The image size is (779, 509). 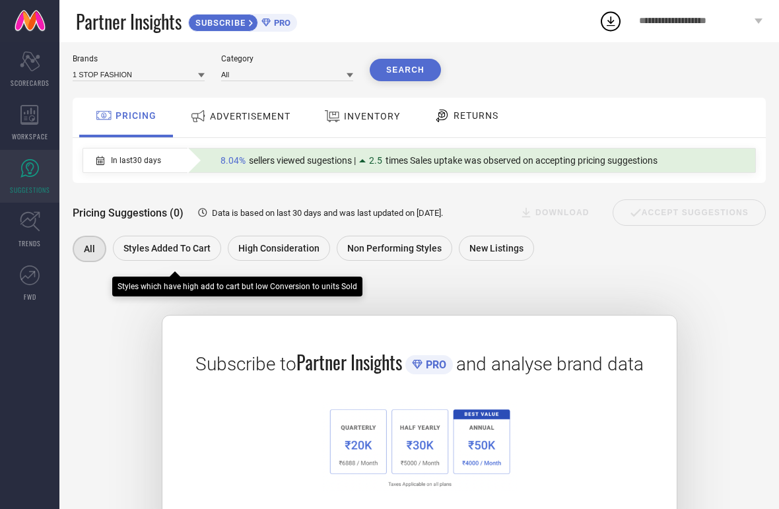 I want to click on span: Pricing Suggestions (0), so click(x=128, y=213).